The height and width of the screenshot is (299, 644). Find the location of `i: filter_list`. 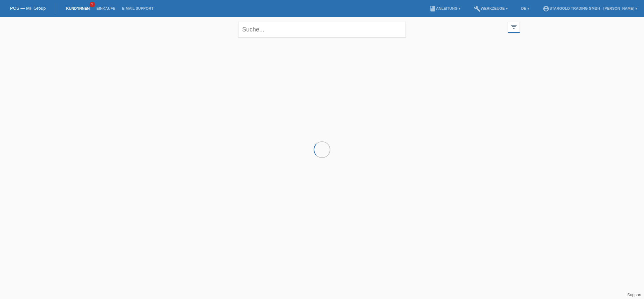

i: filter_list is located at coordinates (514, 27).